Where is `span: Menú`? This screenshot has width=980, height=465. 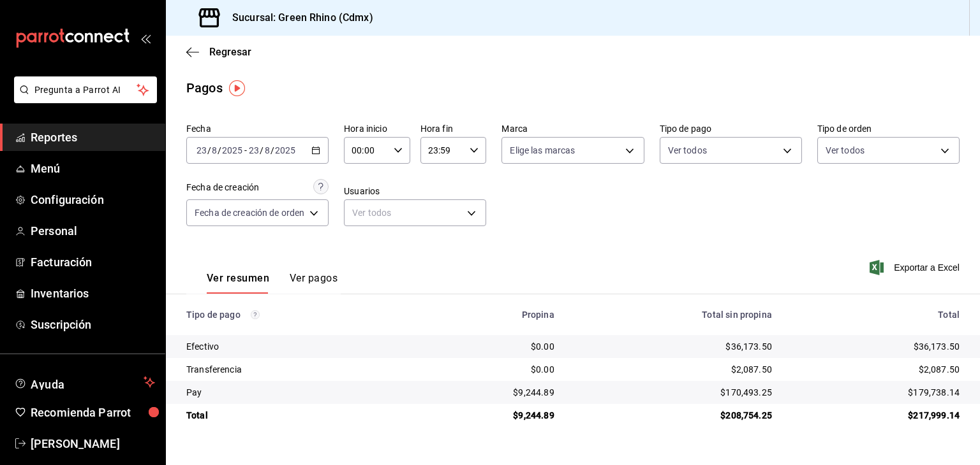 span: Menú is located at coordinates (93, 168).